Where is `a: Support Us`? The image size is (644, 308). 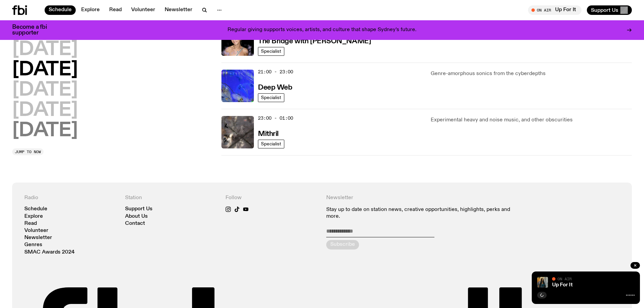 a: Support Us is located at coordinates (138, 209).